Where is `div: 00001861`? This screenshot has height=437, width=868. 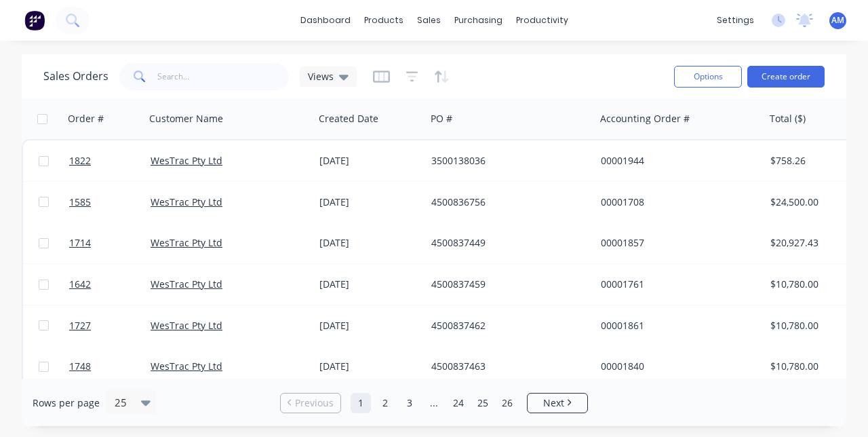 div: 00001861 is located at coordinates (676, 325).